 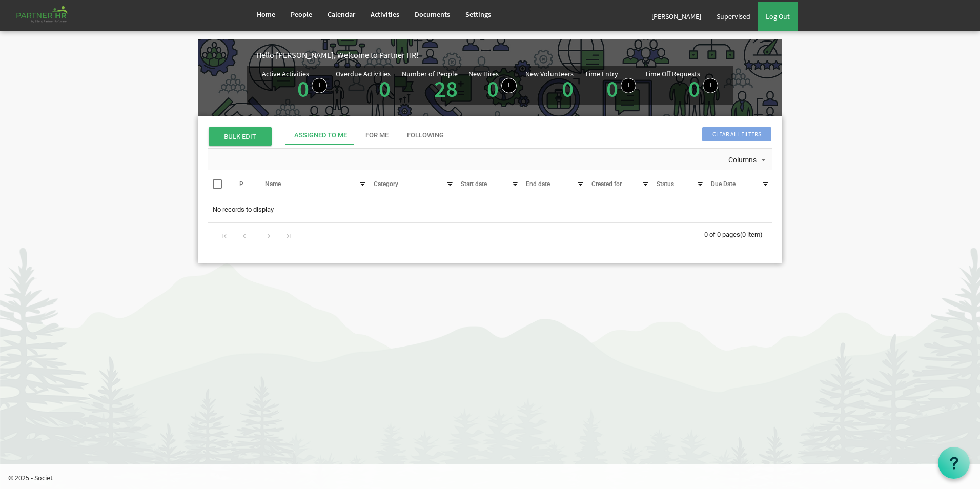 I want to click on span: Start date, so click(x=474, y=184).